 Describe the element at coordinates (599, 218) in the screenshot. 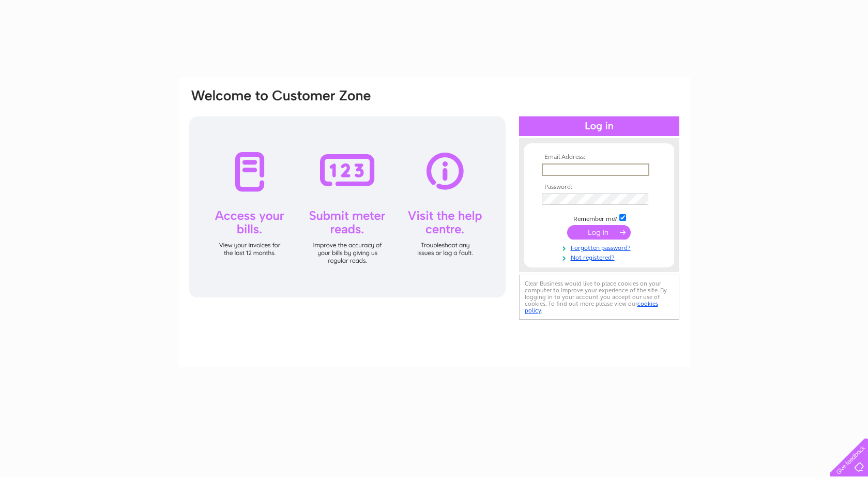

I see `td: Remember me?` at that location.